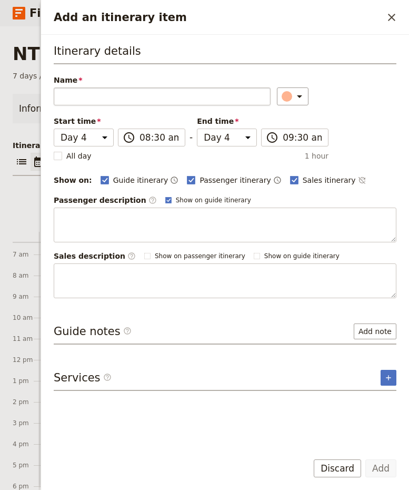 The width and height of the screenshot is (409, 490). I want to click on div: 8 am, so click(26, 276).